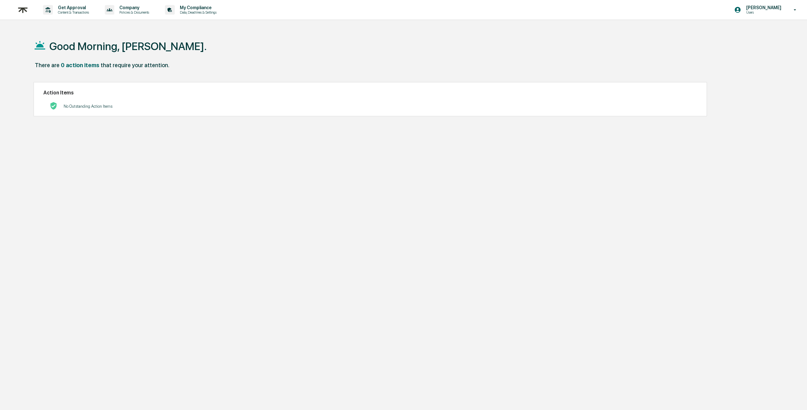 This screenshot has height=410, width=807. I want to click on p: Users, so click(763, 12).